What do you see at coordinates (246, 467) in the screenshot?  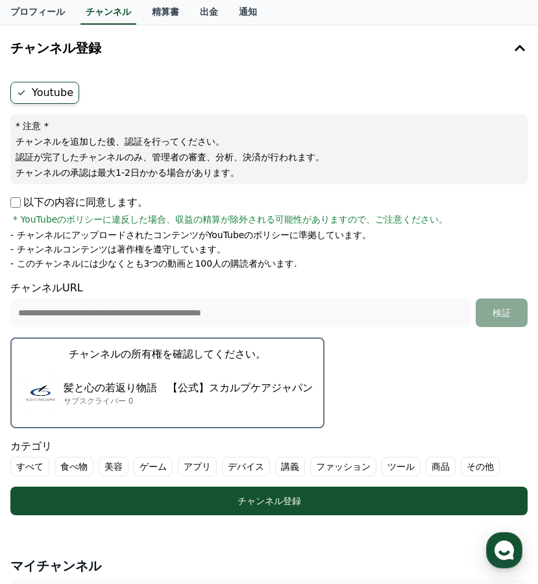 I see `label: デバイス` at bounding box center [246, 467].